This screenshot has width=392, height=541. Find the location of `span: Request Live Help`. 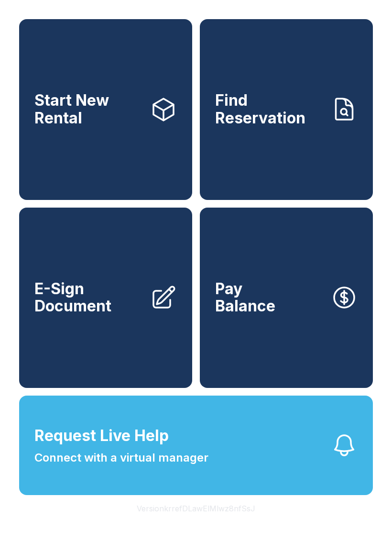

span: Request Live Help is located at coordinates (101, 436).